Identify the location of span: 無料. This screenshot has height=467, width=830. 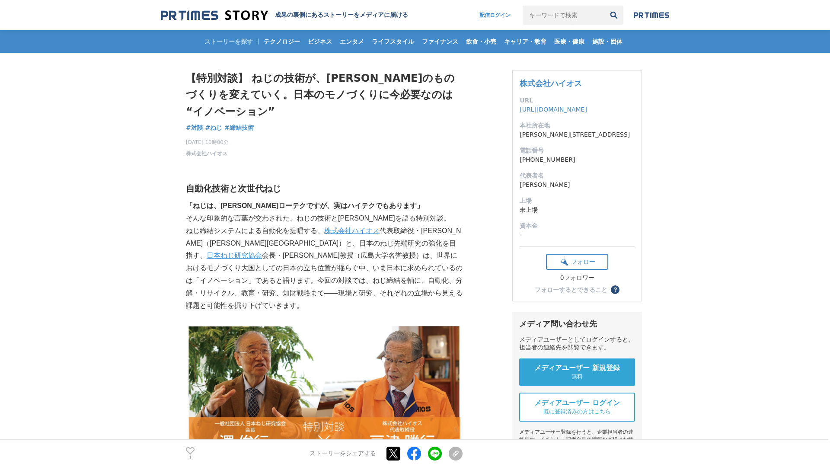
(577, 376).